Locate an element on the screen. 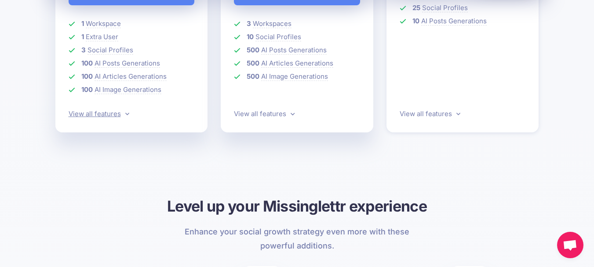 Image resolution: width=594 pixels, height=267 pixels. span: Extra User is located at coordinates (102, 37).